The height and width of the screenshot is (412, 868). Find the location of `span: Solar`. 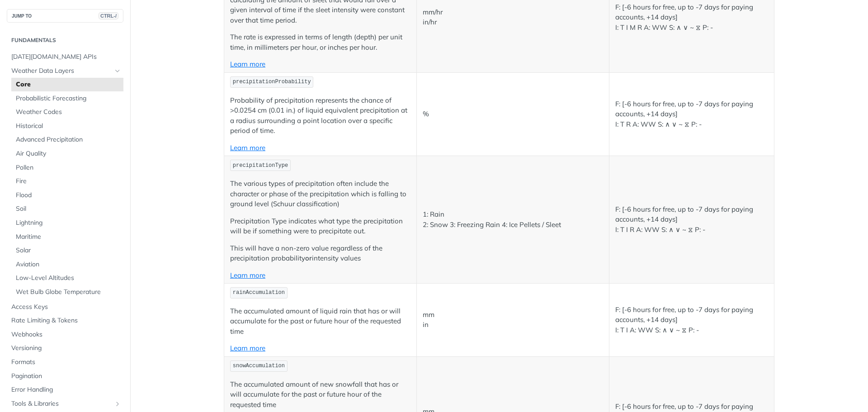

span: Solar is located at coordinates (69, 250).